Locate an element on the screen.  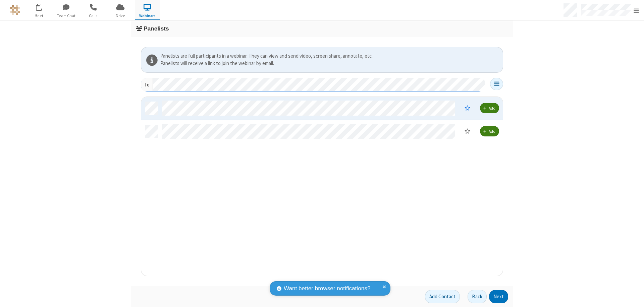
button: Next is located at coordinates (498, 296).